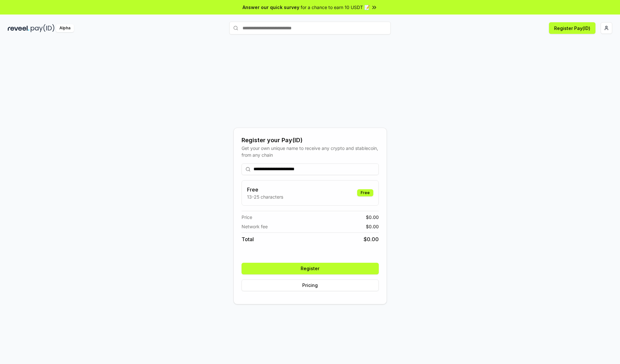 This screenshot has width=620, height=364. What do you see at coordinates (247, 217) in the screenshot?
I see `span: Price` at bounding box center [247, 217].